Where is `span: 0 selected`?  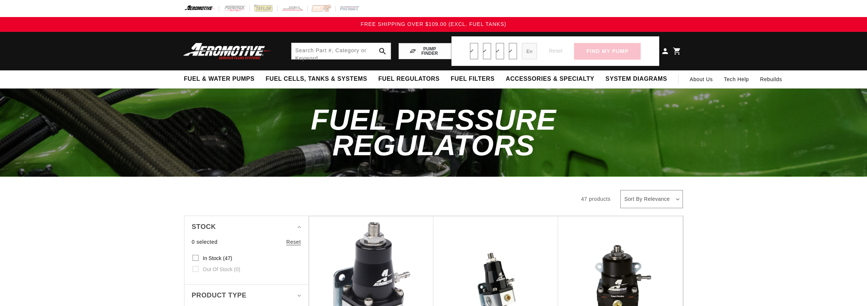
span: 0 selected is located at coordinates (205, 242).